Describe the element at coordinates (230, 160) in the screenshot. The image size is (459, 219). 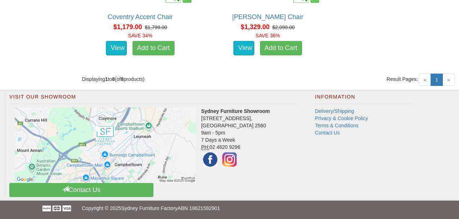
I see `img: Instagram` at that location.